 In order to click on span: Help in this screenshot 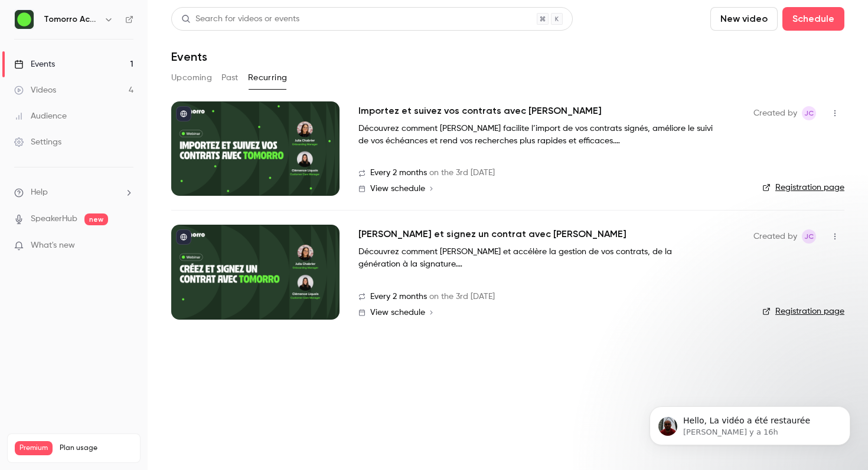, I will do `click(39, 192)`.